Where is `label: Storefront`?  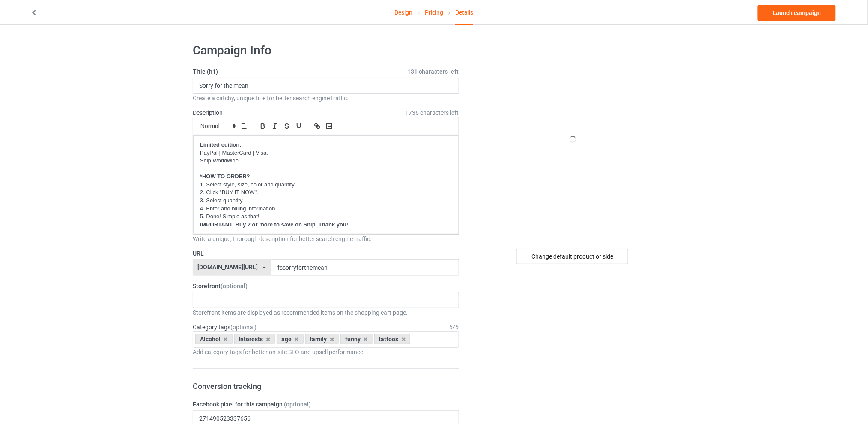
label: Storefront is located at coordinates (326, 286).